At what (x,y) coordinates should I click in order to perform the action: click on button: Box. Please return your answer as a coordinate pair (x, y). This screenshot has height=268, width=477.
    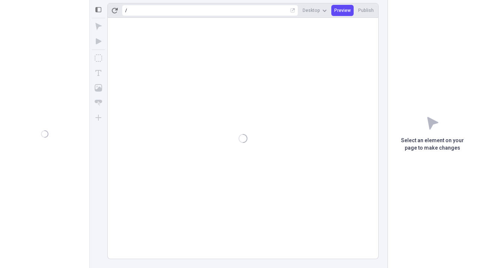
    Looking at the image, I should click on (98, 58).